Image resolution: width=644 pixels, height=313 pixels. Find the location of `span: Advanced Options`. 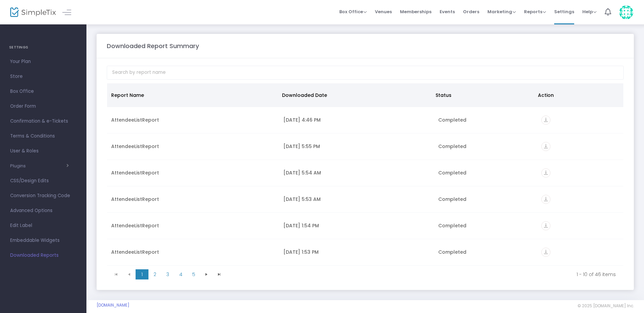

span: Advanced Options is located at coordinates (43, 211).